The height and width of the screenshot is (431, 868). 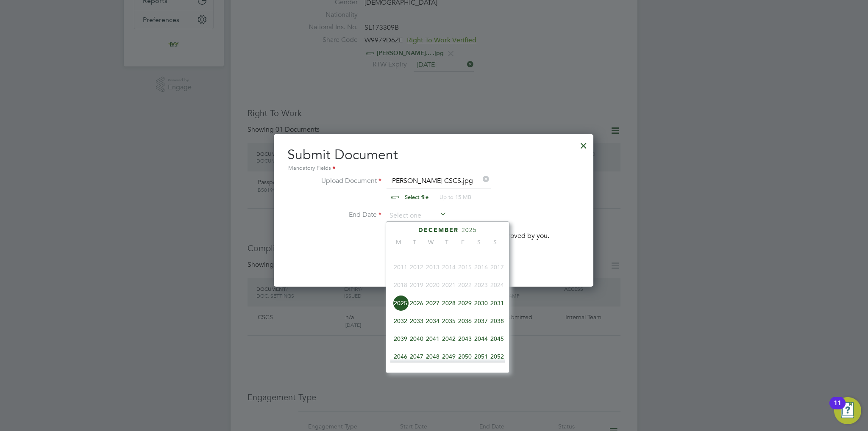 I want to click on span: 2036, so click(x=465, y=321).